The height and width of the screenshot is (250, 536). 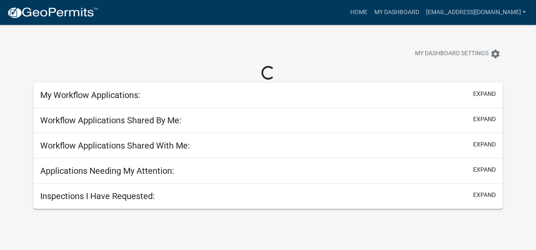 I want to click on button: My Dashboard Settingssettings, so click(x=458, y=53).